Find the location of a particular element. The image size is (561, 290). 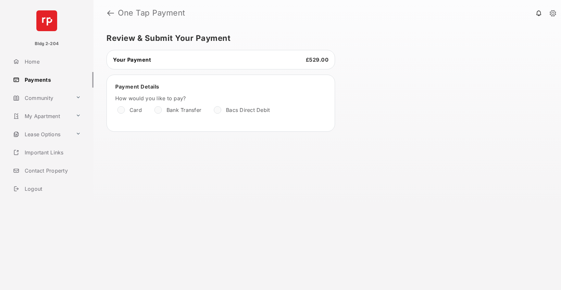

img: svg+xml;base64,PHN2ZyB4bWxucz0iaHR0cDovL3d3dy53My5vcmcvMjAwMC9zdmciIHdpZHRoPSI2NCIgaGVpZ2h0PSI2NC... is located at coordinates (47, 21).